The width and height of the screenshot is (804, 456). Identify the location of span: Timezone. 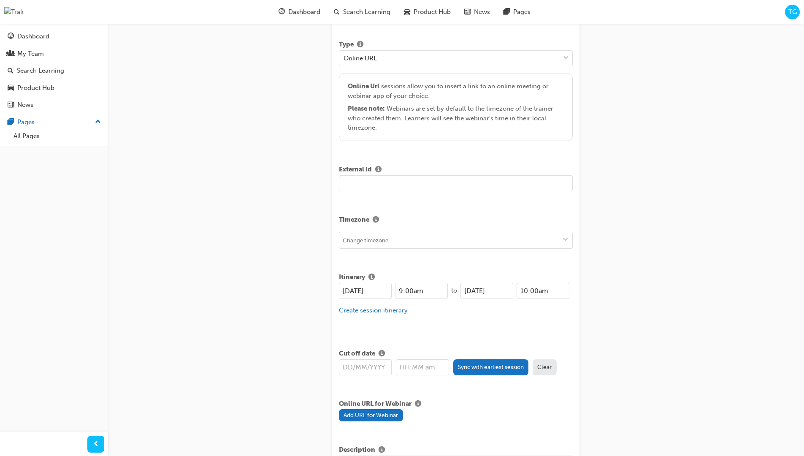
(354, 220).